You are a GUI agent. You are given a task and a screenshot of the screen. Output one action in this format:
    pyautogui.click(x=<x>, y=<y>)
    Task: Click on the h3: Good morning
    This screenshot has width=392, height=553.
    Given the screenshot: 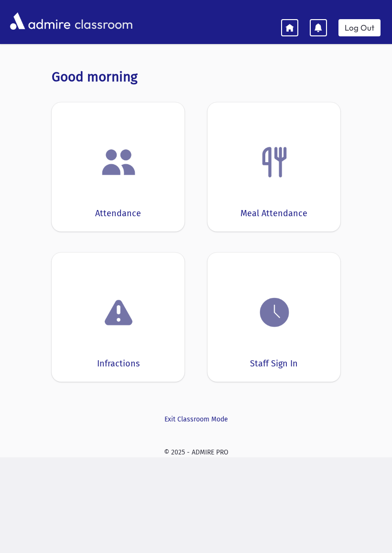 What is the action you would take?
    pyautogui.click(x=196, y=77)
    